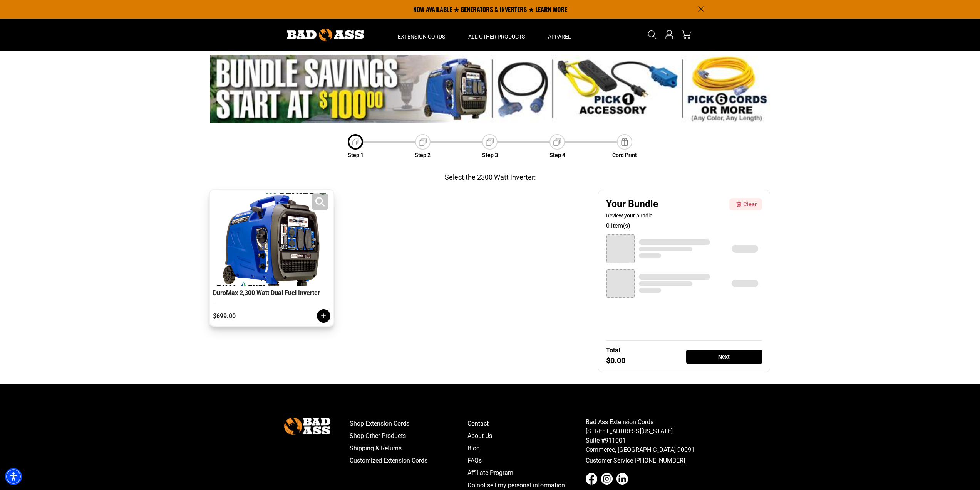 The height and width of the screenshot is (490, 980). What do you see at coordinates (607, 478) in the screenshot?
I see `a: Instagram - open in a new tab` at bounding box center [607, 478].